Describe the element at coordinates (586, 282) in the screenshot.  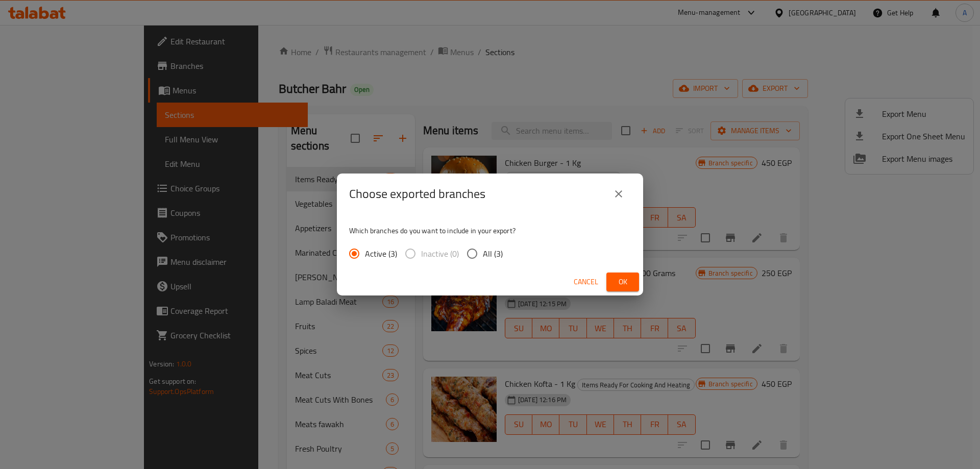
I see `button: Cancel` at that location.